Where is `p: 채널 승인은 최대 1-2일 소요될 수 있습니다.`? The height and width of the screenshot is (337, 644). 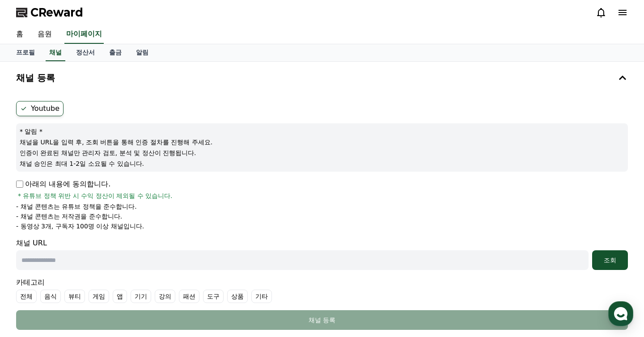 p: 채널 승인은 최대 1-2일 소요될 수 있습니다. is located at coordinates (322, 164).